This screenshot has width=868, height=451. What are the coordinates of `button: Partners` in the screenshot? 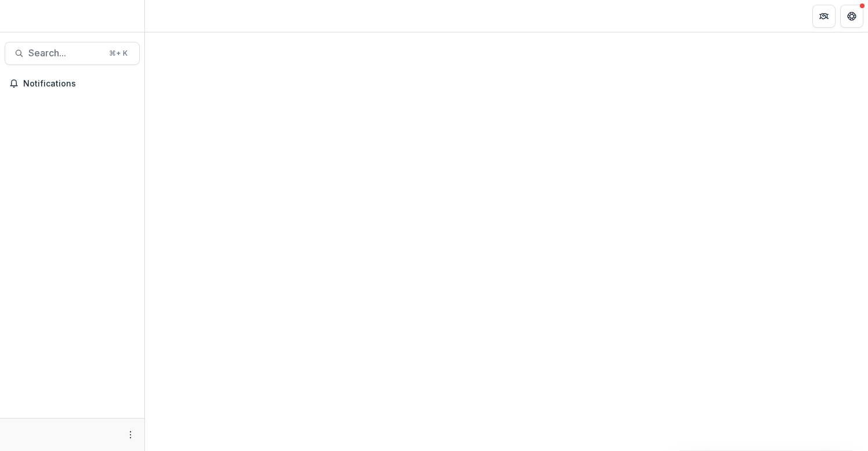 It's located at (824, 16).